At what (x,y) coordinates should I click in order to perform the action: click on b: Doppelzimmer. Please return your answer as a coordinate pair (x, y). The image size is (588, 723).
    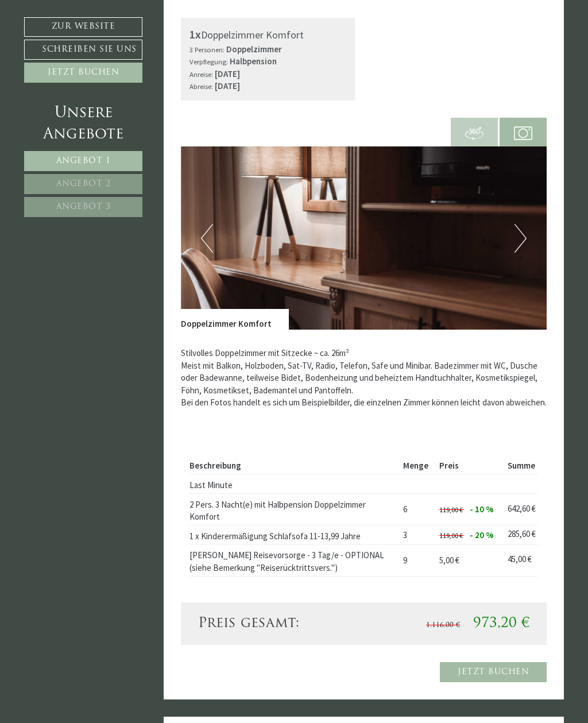
    Looking at the image, I should click on (254, 49).